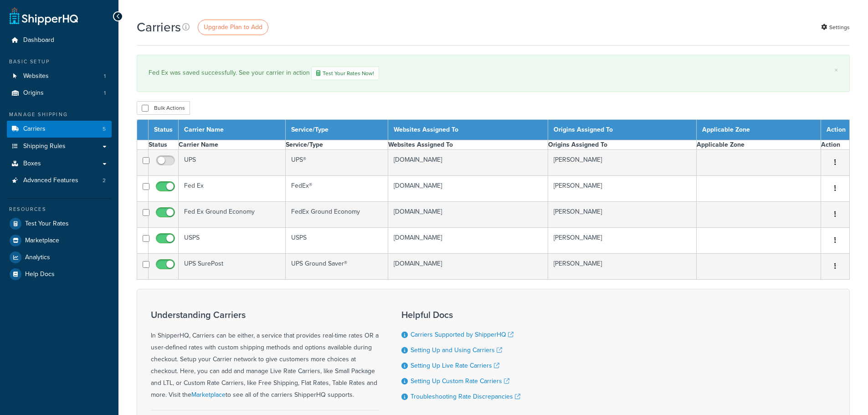 The width and height of the screenshot is (868, 415). Describe the element at coordinates (336, 163) in the screenshot. I see `td: UPS®` at that location.